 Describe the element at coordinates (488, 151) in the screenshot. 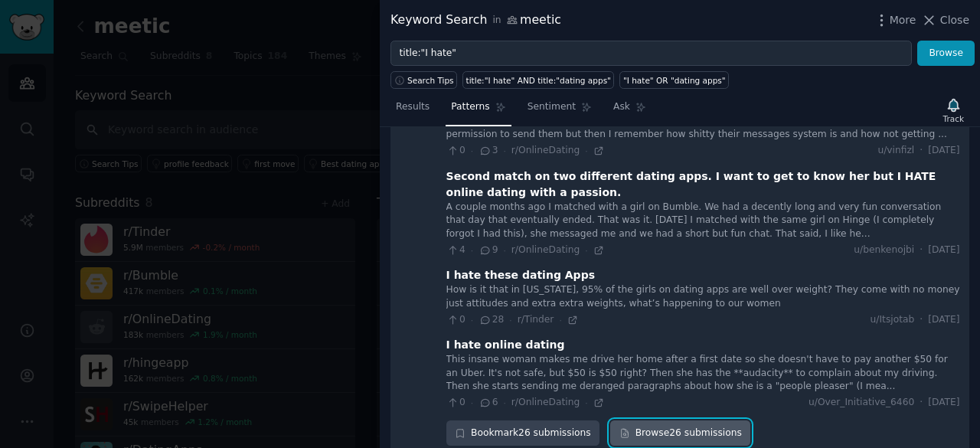

I see `span: 3` at that location.